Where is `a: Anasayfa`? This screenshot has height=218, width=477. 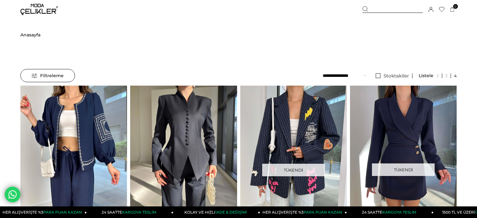 a: Anasayfa is located at coordinates (30, 35).